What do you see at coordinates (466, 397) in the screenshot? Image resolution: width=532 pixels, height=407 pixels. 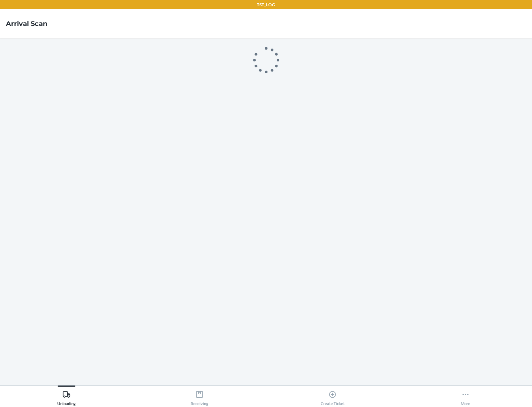 I see `div: More` at bounding box center [466, 397].